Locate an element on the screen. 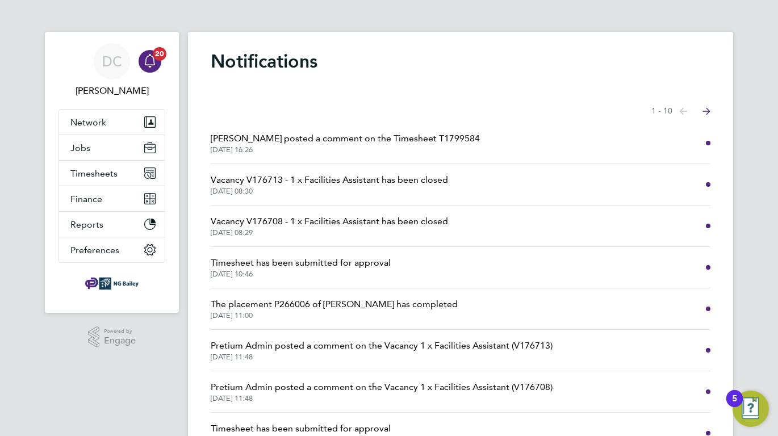 The width and height of the screenshot is (778, 436). nav: Main navigation is located at coordinates (112, 172).